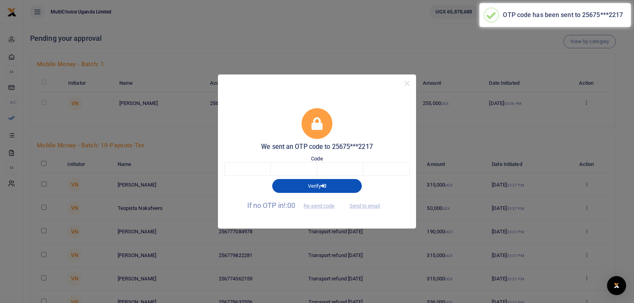  What do you see at coordinates (317, 186) in the screenshot?
I see `button: Verify` at bounding box center [317, 186].